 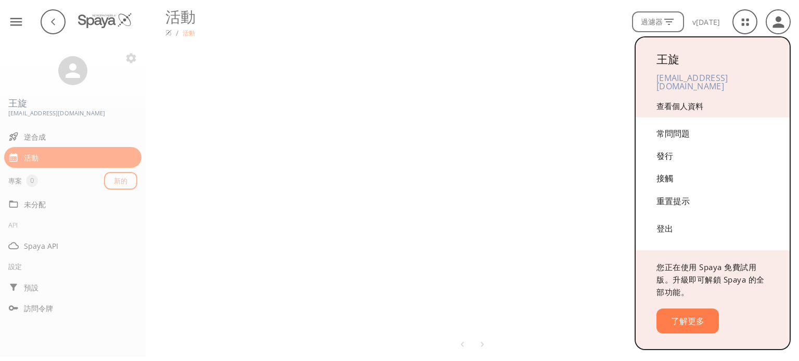 I want to click on a: 查看個人資料, so click(x=680, y=106).